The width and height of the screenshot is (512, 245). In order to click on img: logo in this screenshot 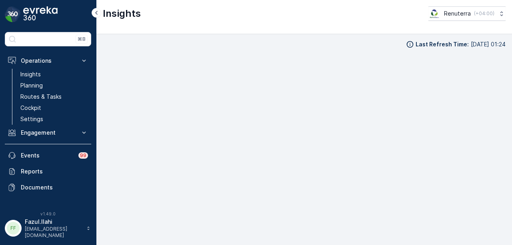, I will do `click(13, 14)`.